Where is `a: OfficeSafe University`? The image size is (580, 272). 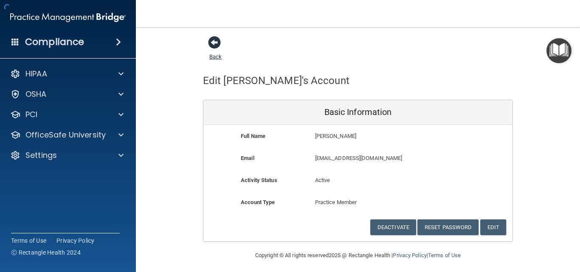
a: OfficeSafe University is located at coordinates (67, 135).